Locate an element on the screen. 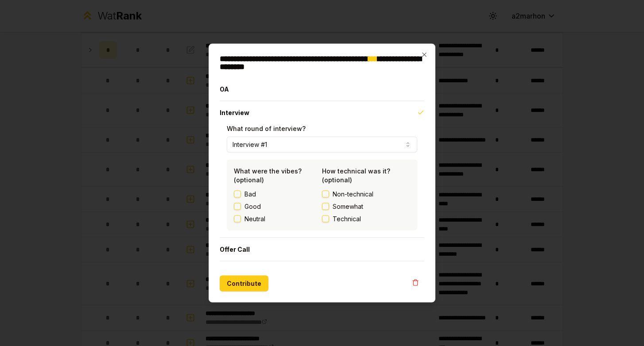 The height and width of the screenshot is (346, 644). button: Somewhat is located at coordinates (326, 207).